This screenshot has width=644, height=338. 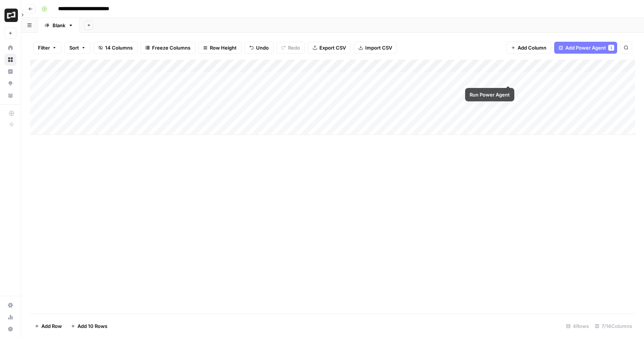 What do you see at coordinates (10, 15) in the screenshot?
I see `button: Workspace: Brex` at bounding box center [10, 15].